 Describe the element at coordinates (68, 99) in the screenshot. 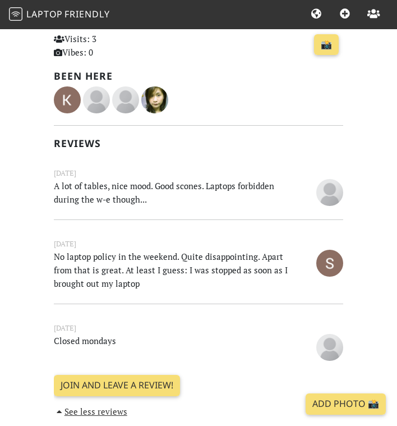

I see `span: Kristin D` at that location.